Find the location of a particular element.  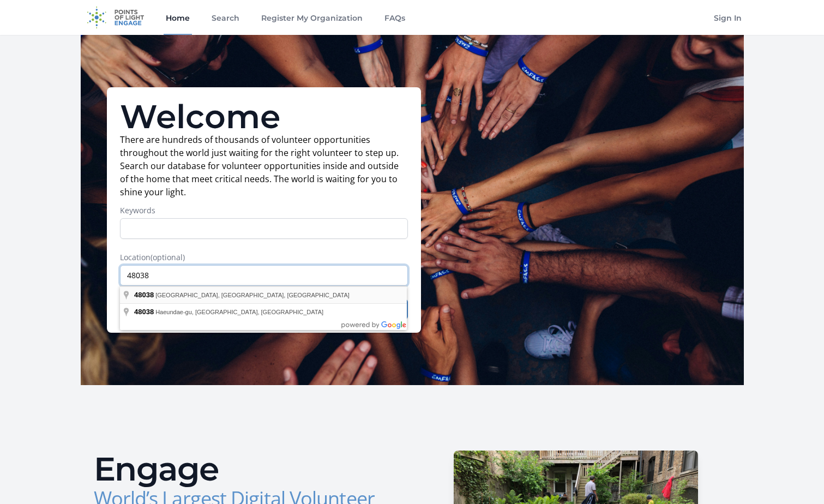

input: Enter a location is located at coordinates (264, 275).